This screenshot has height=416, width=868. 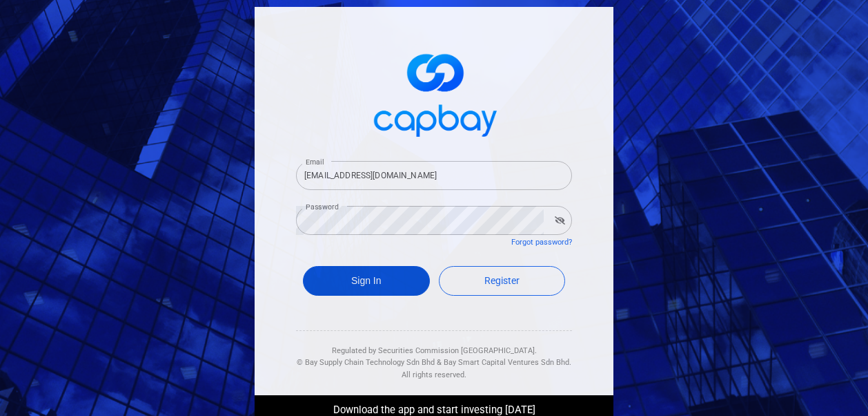 What do you see at coordinates (366, 362) in the screenshot?
I see `span: © Bay Supply Chain Technology Sdn Bhd` at bounding box center [366, 362].